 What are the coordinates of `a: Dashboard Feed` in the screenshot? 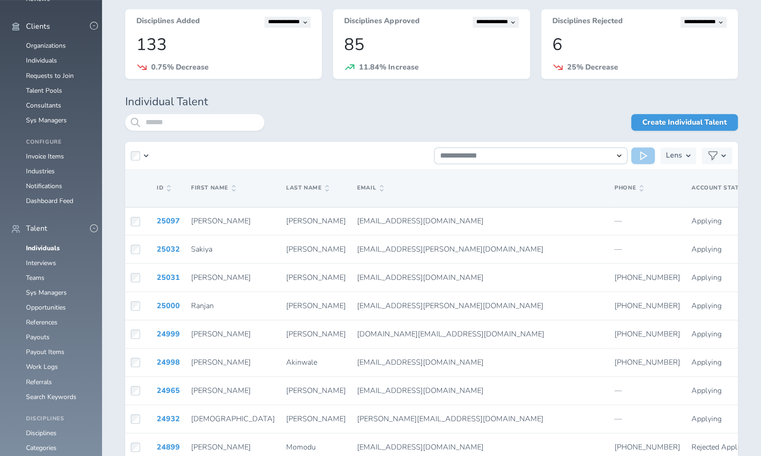 It's located at (50, 201).